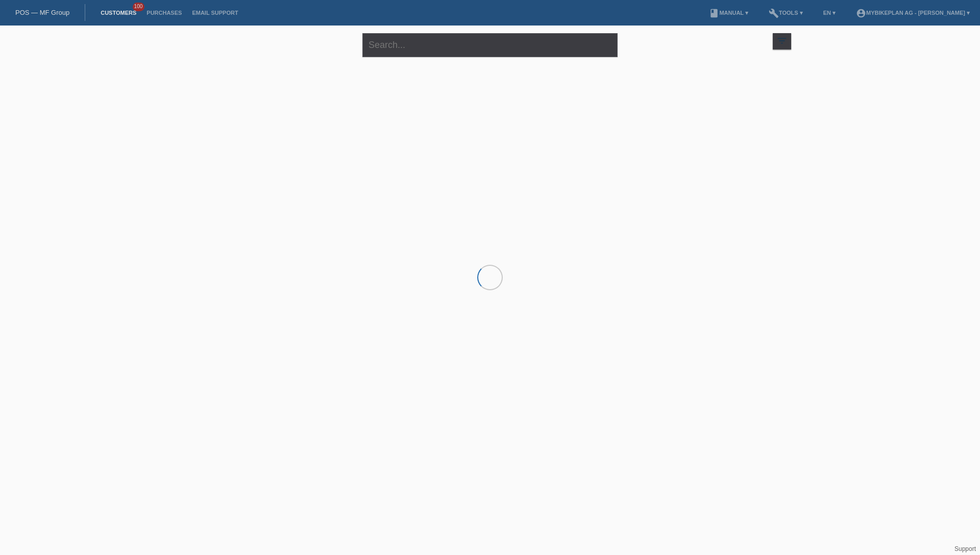 This screenshot has width=980, height=555. Describe the element at coordinates (774, 13) in the screenshot. I see `i: build` at that location.